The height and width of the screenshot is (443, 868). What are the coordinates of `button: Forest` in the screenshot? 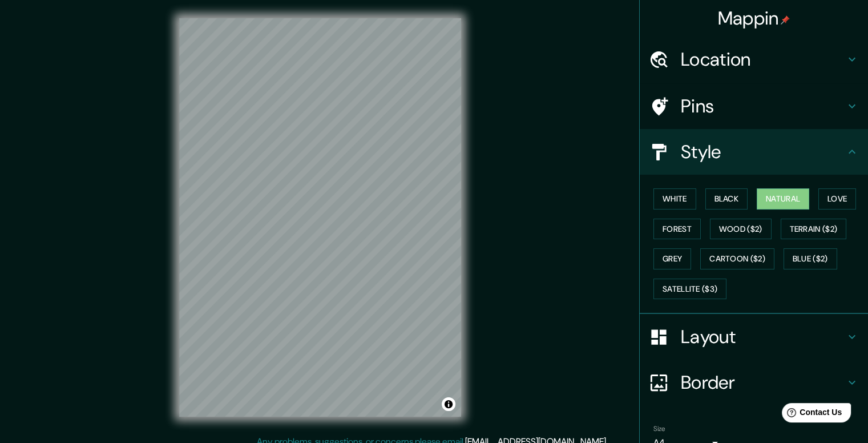 It's located at (677, 229).